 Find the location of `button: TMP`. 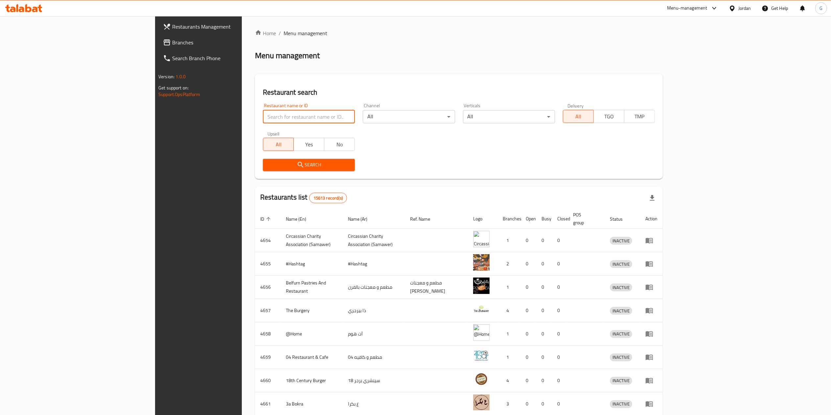

button: TMP is located at coordinates (640, 116).